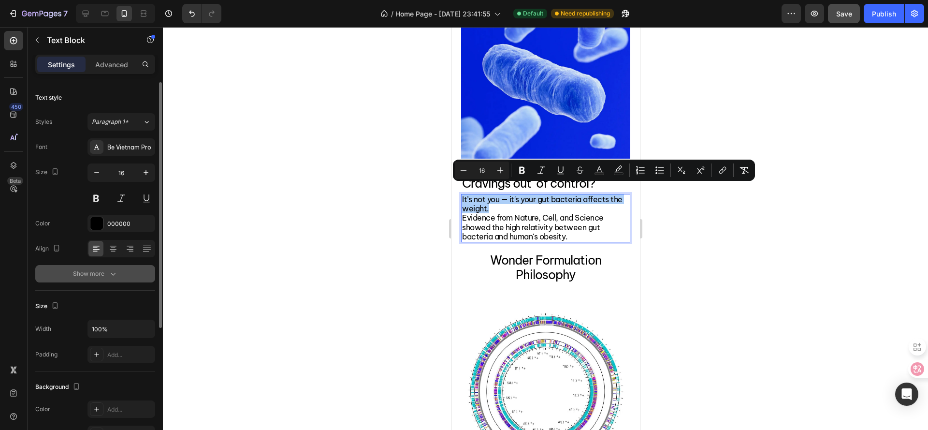 The width and height of the screenshot is (928, 430). I want to click on p: 7, so click(65, 14).